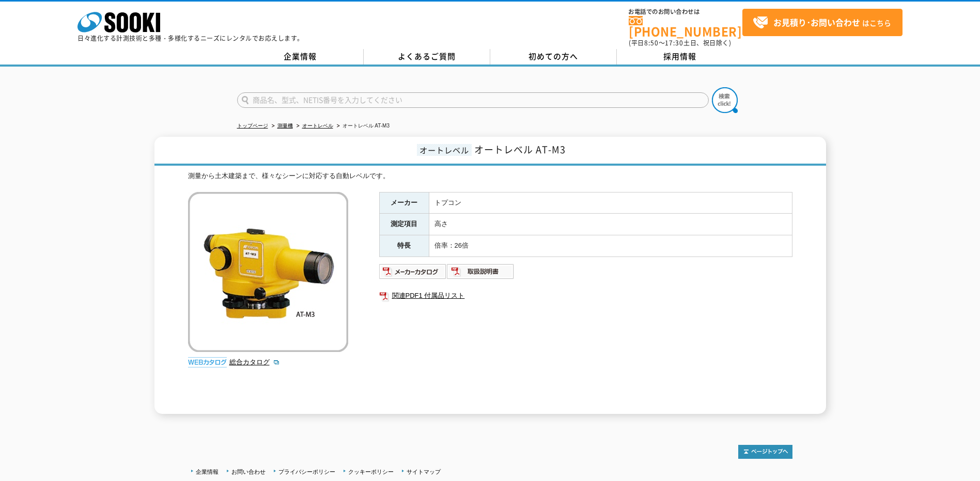 Image resolution: width=980 pixels, height=481 pixels. I want to click on a: 測量機, so click(285, 126).